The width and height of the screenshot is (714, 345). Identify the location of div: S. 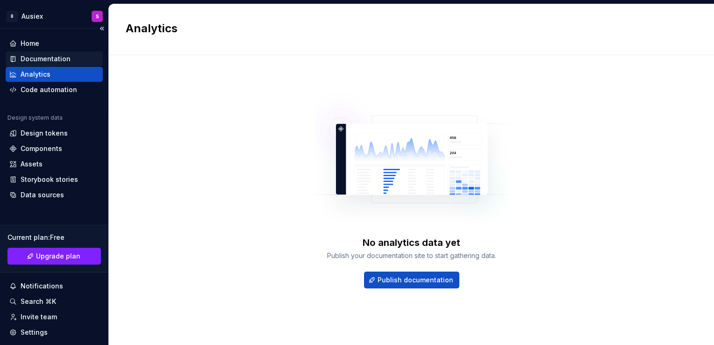
(97, 16).